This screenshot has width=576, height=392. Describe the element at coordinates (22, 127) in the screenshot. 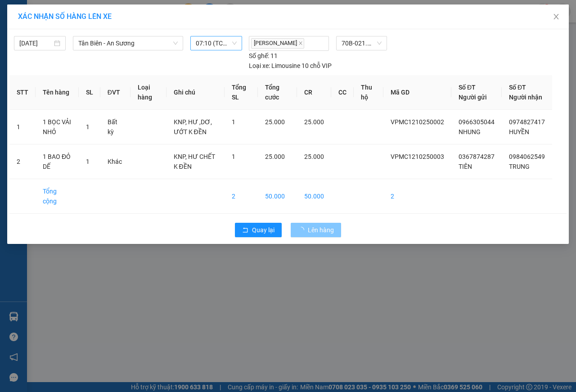

I see `td: 1` at that location.